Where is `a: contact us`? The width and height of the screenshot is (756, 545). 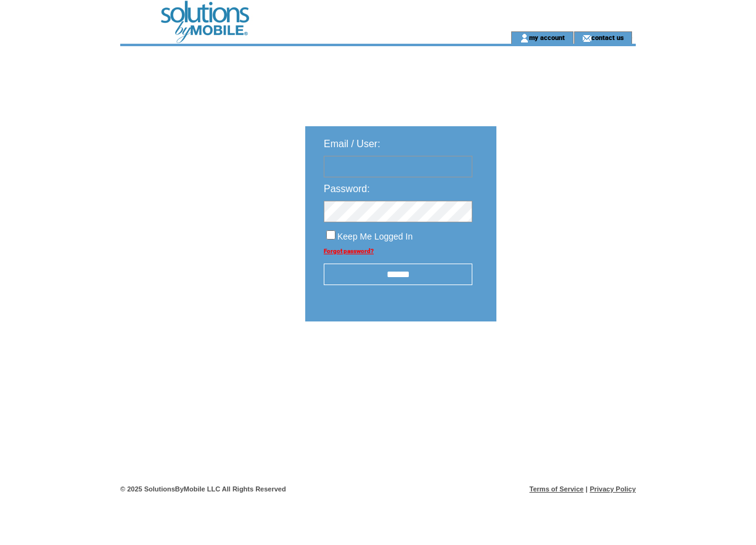 a: contact us is located at coordinates (607, 37).